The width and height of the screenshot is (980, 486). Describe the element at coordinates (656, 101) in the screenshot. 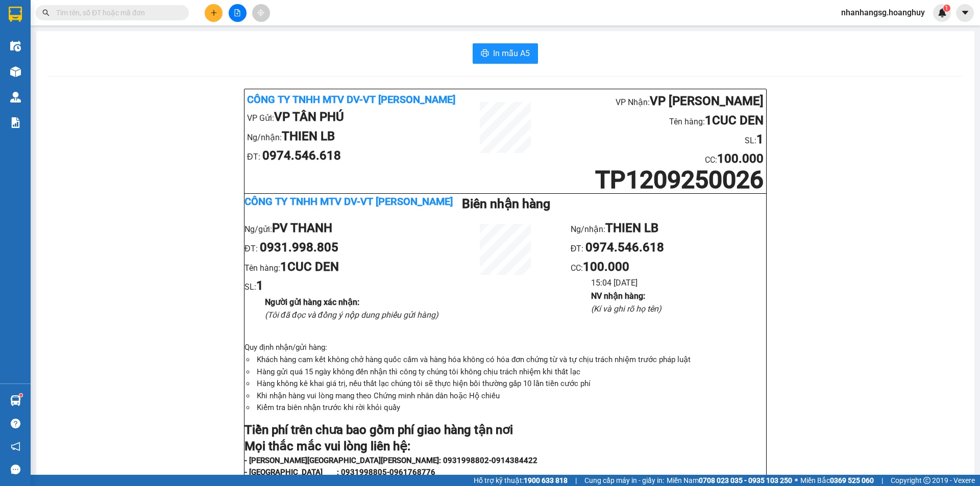

I see `li: VP Nhận:` at that location.